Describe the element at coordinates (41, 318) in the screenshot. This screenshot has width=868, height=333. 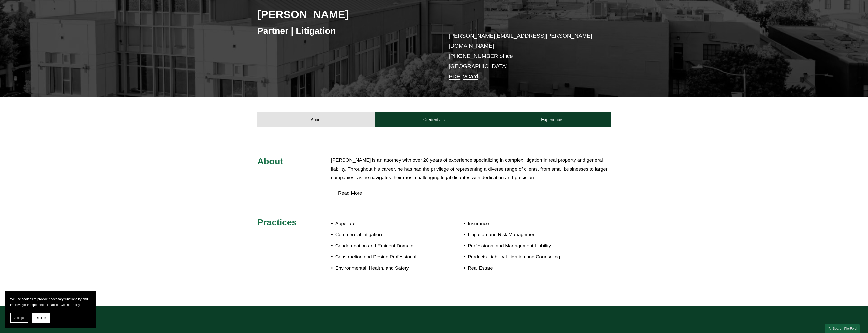
I see `button: Decline` at that location.